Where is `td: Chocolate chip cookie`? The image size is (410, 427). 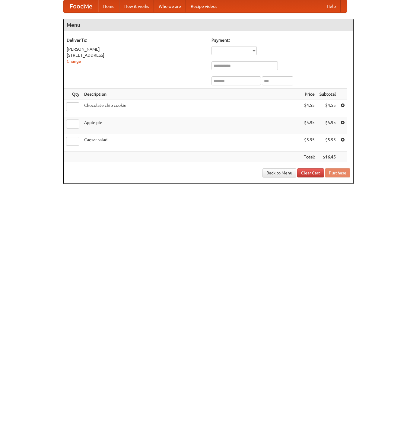 td: Chocolate chip cookie is located at coordinates (192, 108).